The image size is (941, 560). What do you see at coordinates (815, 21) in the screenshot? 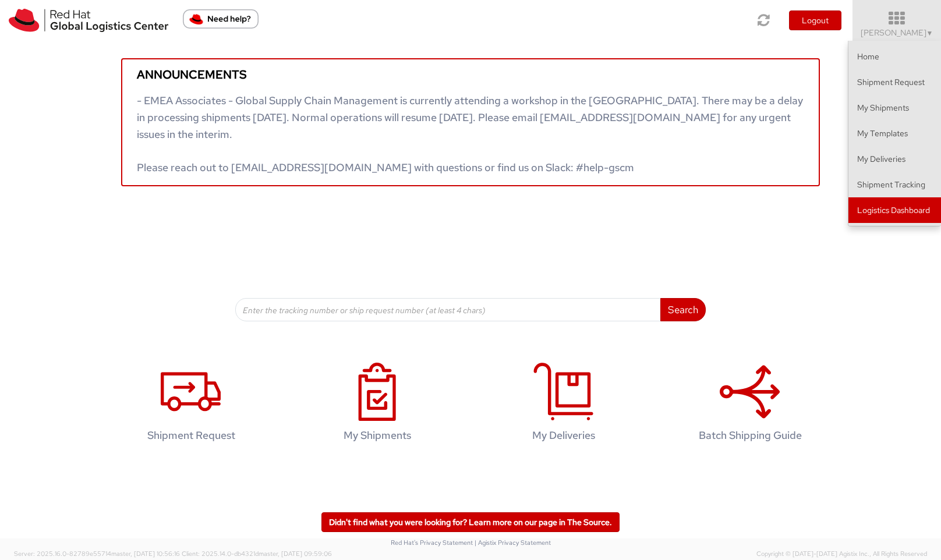
I see `button: Logout` at bounding box center [815, 21].